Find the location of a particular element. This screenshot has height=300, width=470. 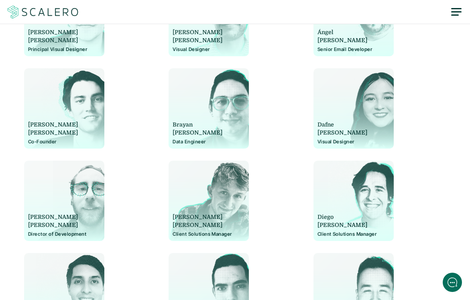

p: Senior Email Developer is located at coordinates (354, 49).